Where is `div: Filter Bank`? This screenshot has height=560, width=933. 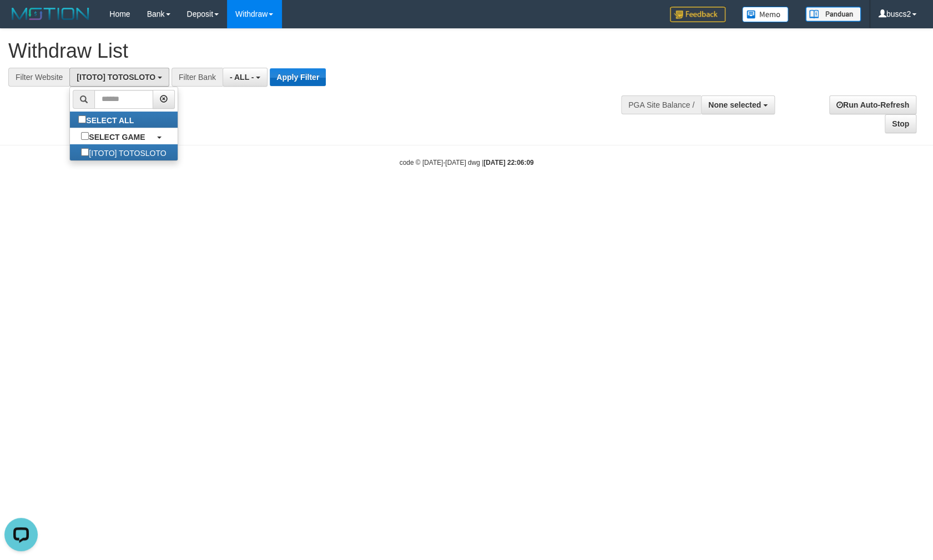 div: Filter Bank is located at coordinates (197, 77).